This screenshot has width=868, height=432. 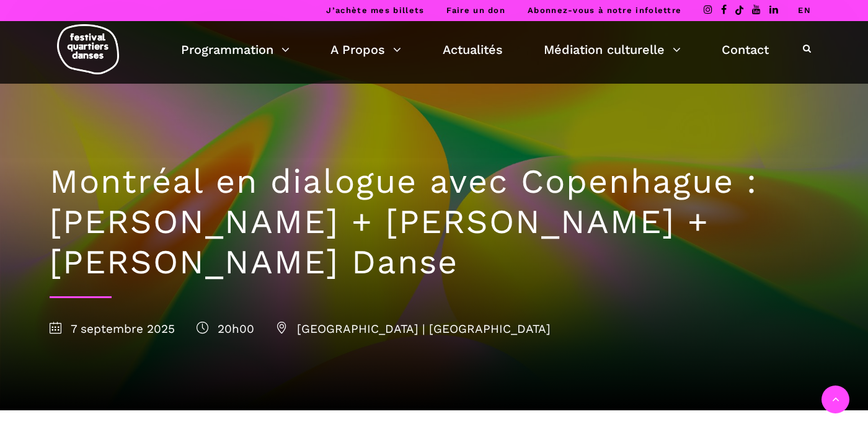 I want to click on a: Abonnez-vous à notre infolettre, so click(x=604, y=10).